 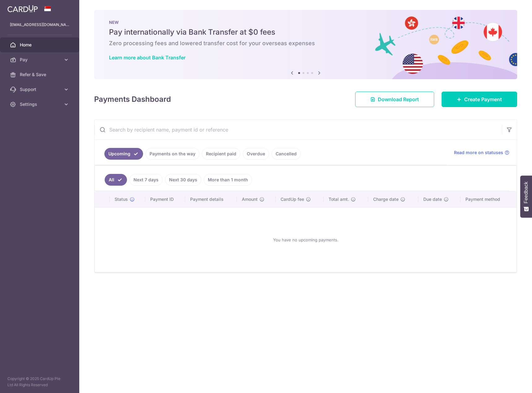 What do you see at coordinates (40, 75) in the screenshot?
I see `span: Refer & Save` at bounding box center [40, 75].